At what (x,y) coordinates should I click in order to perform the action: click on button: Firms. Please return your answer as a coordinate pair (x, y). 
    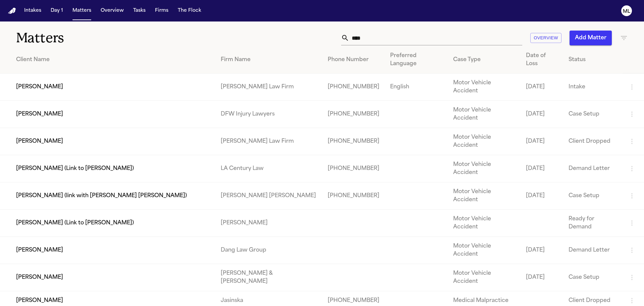
    Looking at the image, I should click on (162, 11).